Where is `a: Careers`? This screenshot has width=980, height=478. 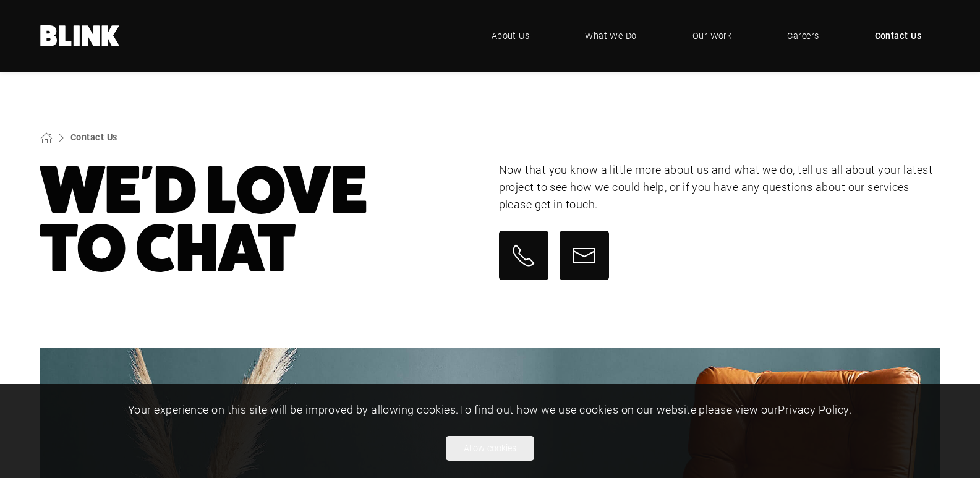 a: Careers is located at coordinates (802, 36).